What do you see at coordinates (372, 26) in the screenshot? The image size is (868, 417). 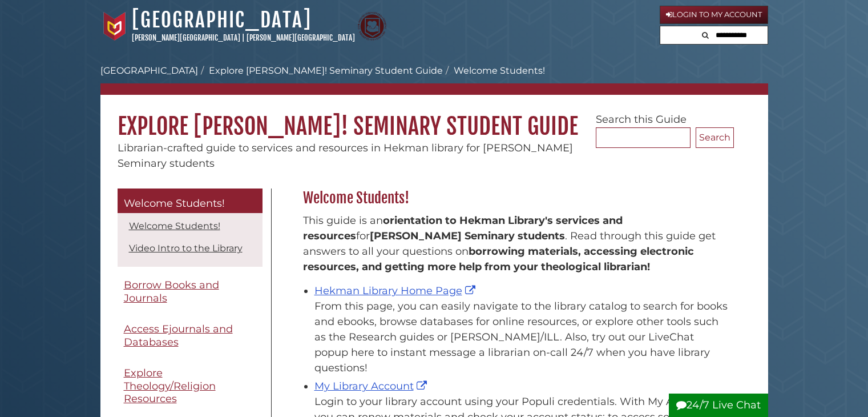 I see `img: Calvin Theological Seminary` at bounding box center [372, 26].